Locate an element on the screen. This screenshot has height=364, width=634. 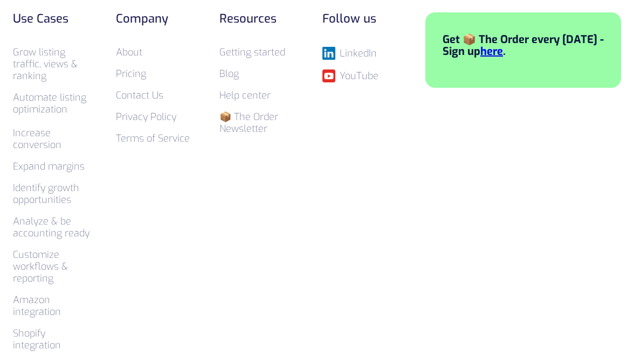
a: About is located at coordinates (129, 52).